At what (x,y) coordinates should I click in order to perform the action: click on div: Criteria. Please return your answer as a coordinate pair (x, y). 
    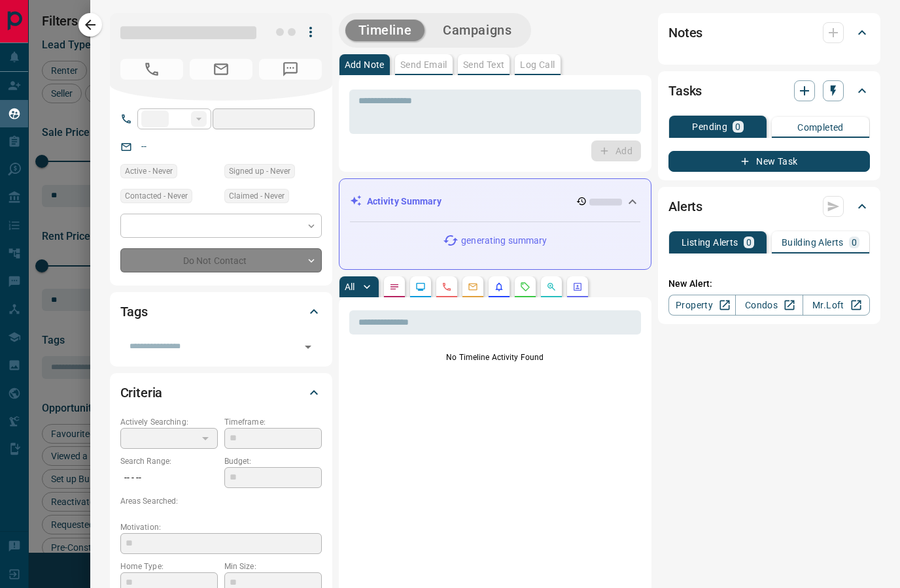
    Looking at the image, I should click on (221, 393).